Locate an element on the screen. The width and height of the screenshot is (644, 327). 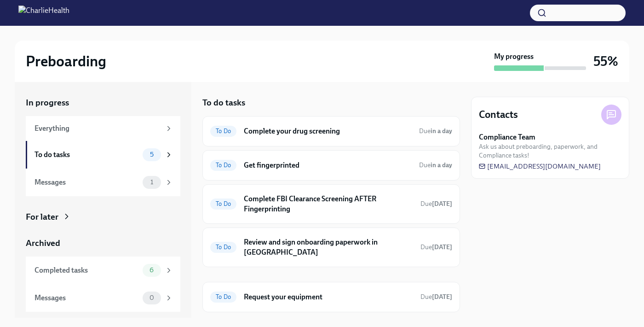
span: September 30th, 2025 06:00 is located at coordinates (436, 297).